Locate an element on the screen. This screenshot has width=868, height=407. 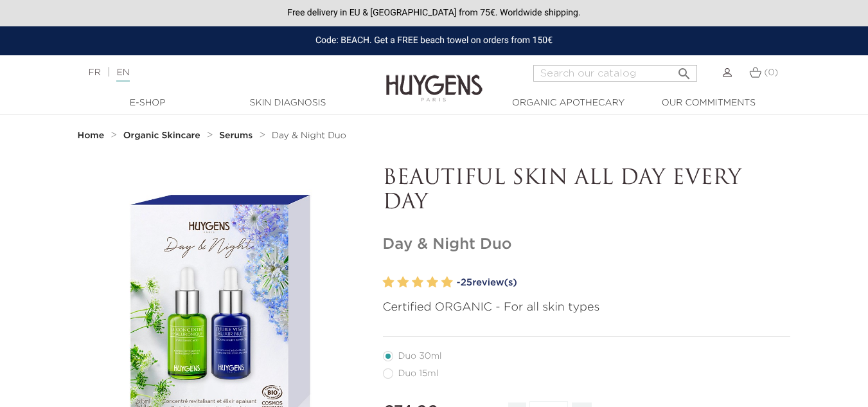
a: Skin Diagnosis is located at coordinates (288, 103).